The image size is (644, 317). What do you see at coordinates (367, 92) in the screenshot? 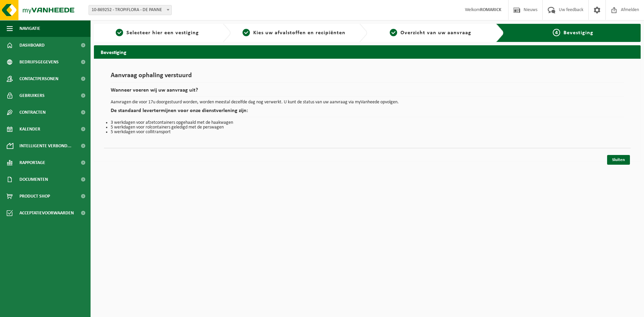
I see `h2: Wanneer voeren wij uw aanvraag uit?` at bounding box center [367, 92].